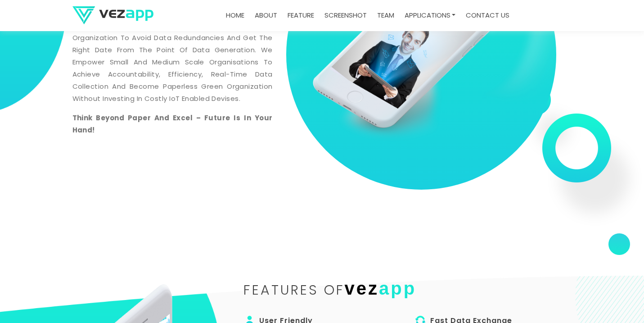 The height and width of the screenshot is (323, 644). Describe the element at coordinates (488, 15) in the screenshot. I see `a: contact us` at that location.